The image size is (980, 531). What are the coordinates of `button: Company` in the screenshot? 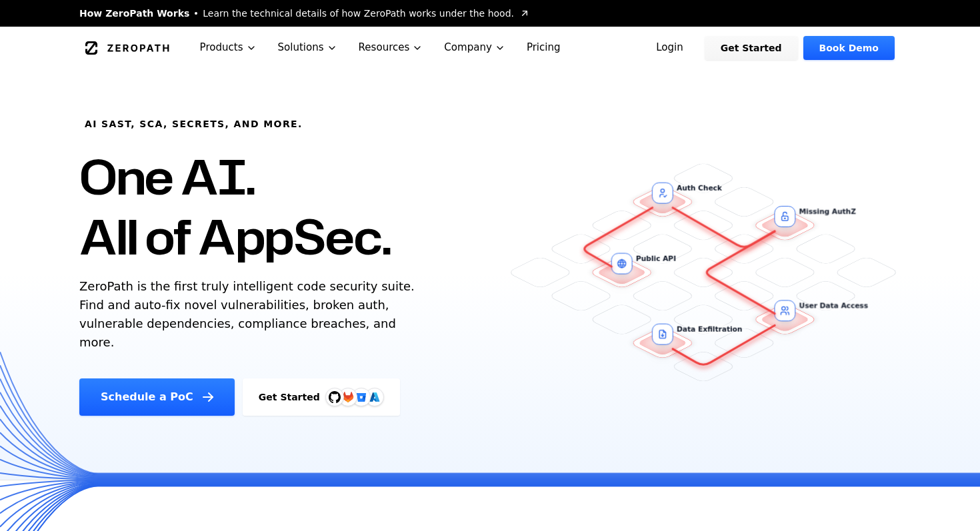 It's located at (475, 47).